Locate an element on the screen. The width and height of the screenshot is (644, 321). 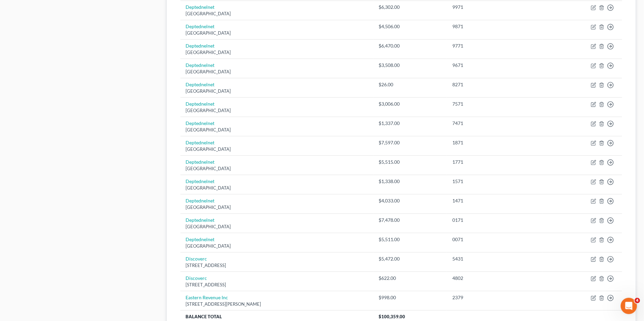
div: 7571 is located at coordinates (495, 104).